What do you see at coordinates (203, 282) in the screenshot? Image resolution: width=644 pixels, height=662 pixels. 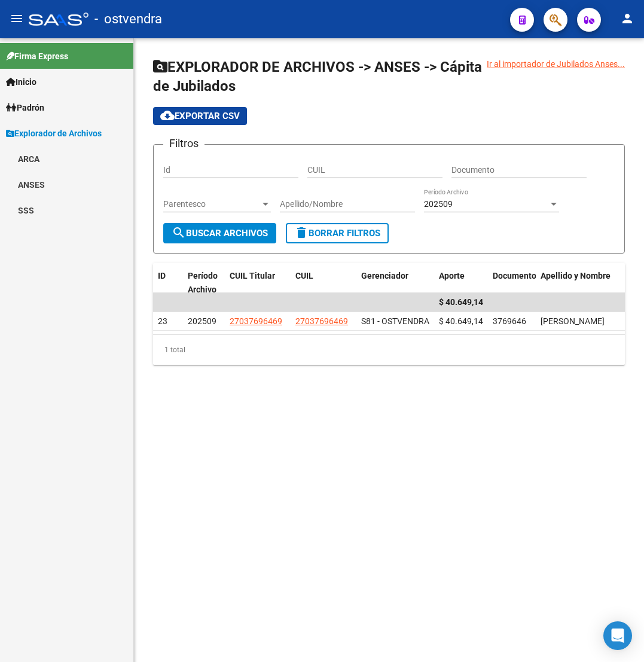 I see `span: Período Archivo` at bounding box center [203, 282].